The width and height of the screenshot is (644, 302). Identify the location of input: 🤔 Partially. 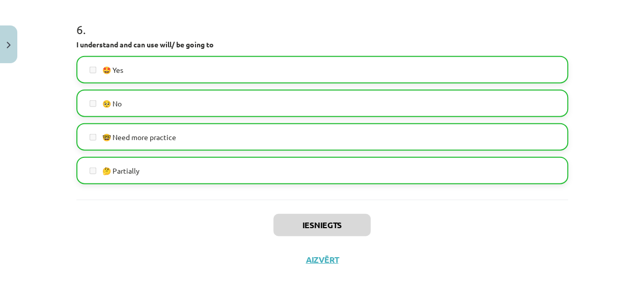
(93, 170).